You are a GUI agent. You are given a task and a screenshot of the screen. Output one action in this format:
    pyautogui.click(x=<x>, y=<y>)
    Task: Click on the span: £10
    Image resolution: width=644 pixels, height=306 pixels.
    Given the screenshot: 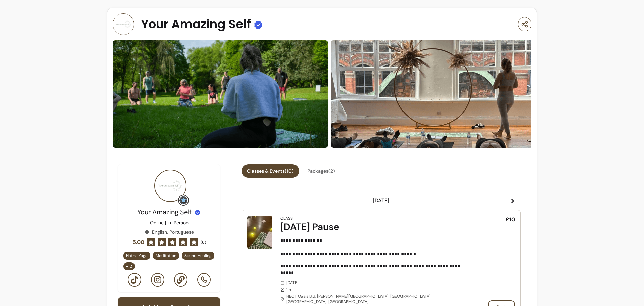 What is the action you would take?
    pyautogui.click(x=511, y=220)
    